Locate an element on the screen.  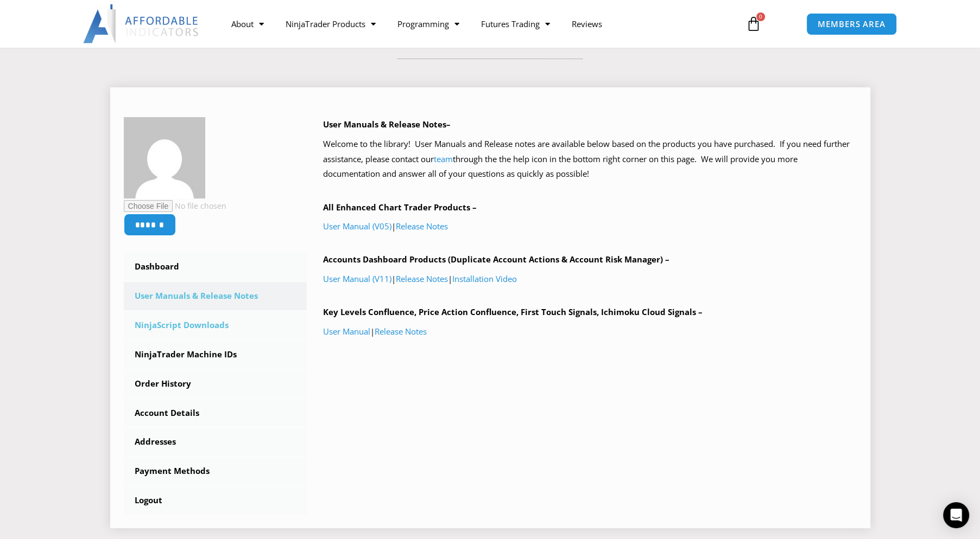
a: team is located at coordinates (442, 159).